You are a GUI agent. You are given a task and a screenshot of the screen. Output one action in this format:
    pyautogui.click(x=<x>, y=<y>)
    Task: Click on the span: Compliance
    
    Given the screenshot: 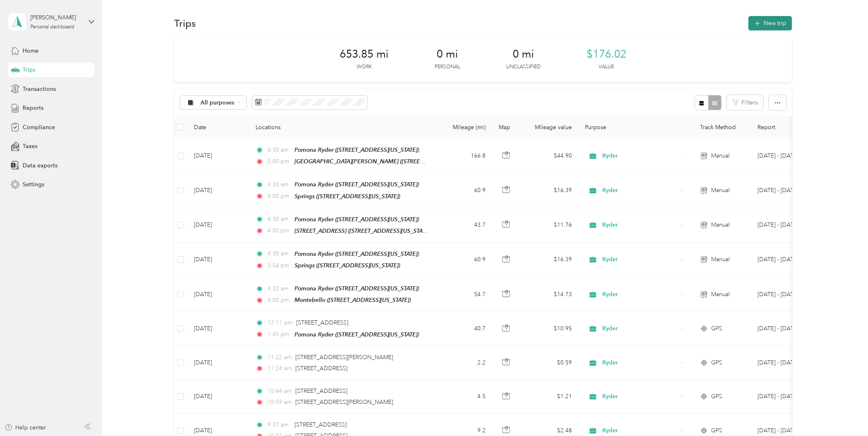 What is the action you would take?
    pyautogui.click(x=38, y=127)
    